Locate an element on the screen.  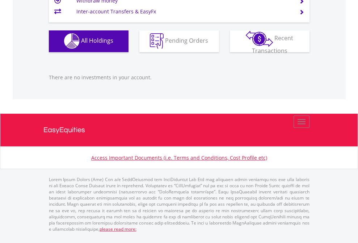
img: pending_instructions-wht.png is located at coordinates (157, 41).